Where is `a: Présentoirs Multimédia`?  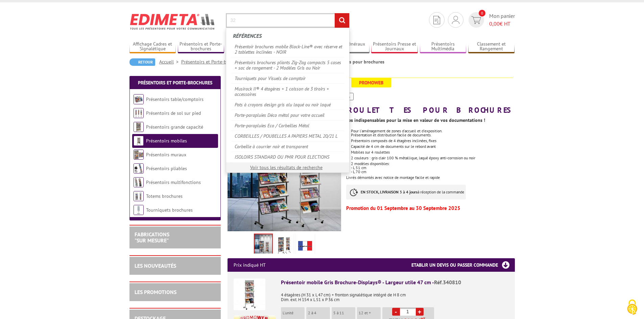 a: Présentoirs Multimédia is located at coordinates (443, 47).